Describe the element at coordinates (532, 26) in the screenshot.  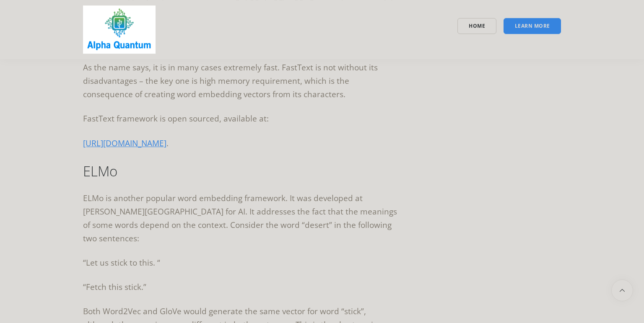
I see `span: Learn More` at that location.